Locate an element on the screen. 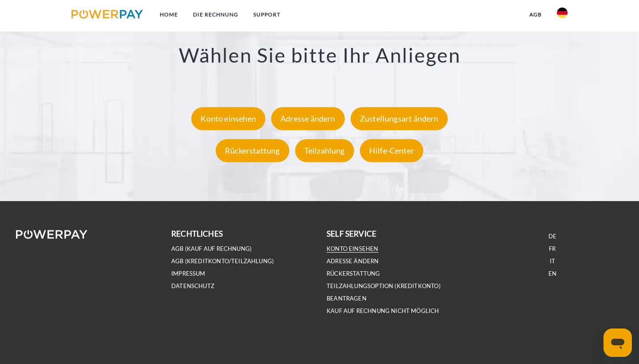  img: de is located at coordinates (562, 13).